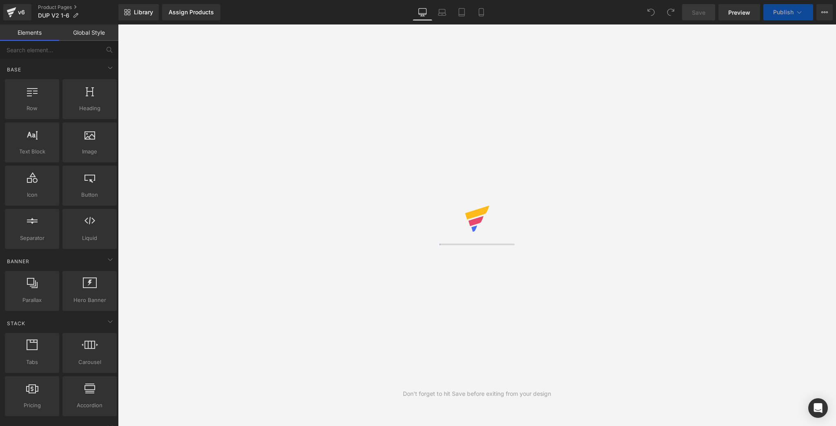 The width and height of the screenshot is (836, 426). What do you see at coordinates (32, 238) in the screenshot?
I see `span: Separator` at bounding box center [32, 238].